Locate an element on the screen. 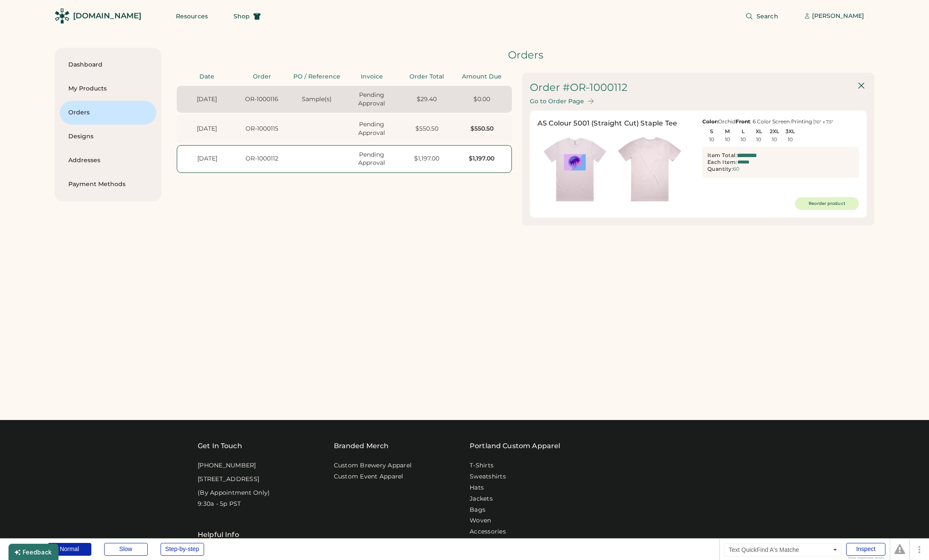 The image size is (929, 560). a: Woven is located at coordinates (480, 521).